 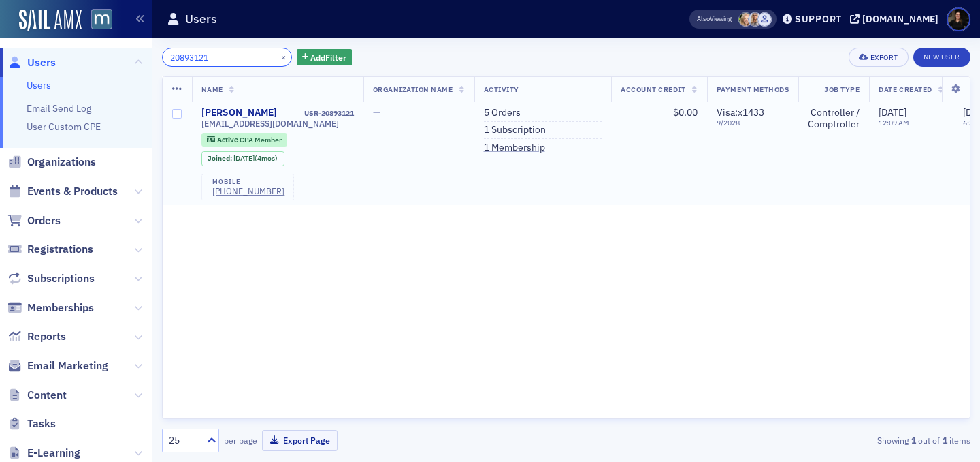 What do you see at coordinates (840, 440) in the screenshot?
I see `div: Showing out of items` at bounding box center [840, 440].